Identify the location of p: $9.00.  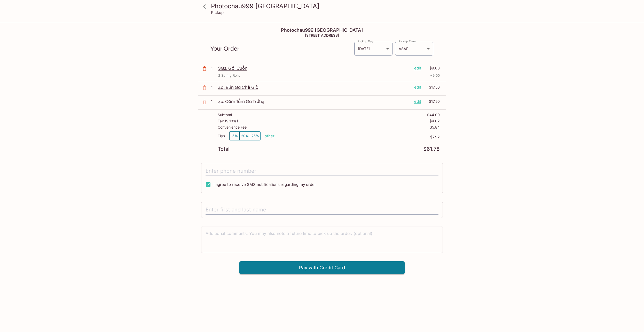
(432, 68).